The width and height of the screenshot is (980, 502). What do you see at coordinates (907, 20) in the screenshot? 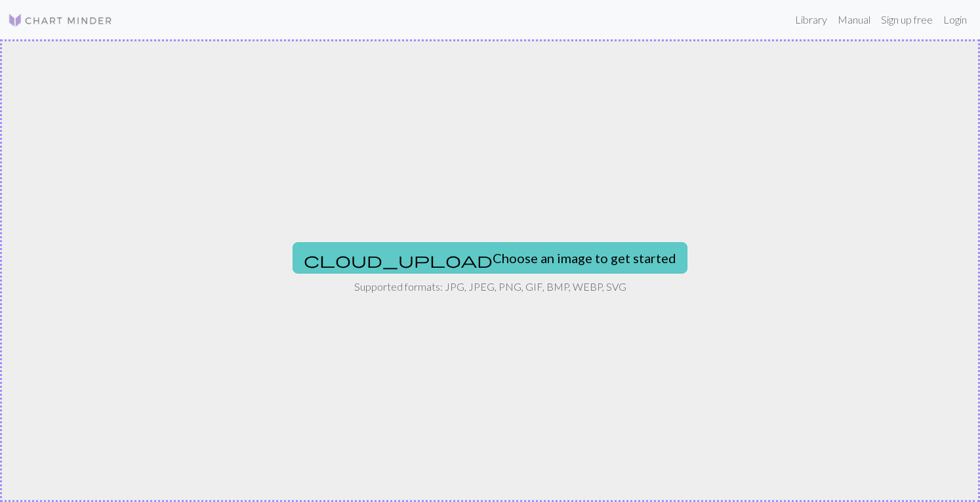
I see `a: Sign up free` at bounding box center [907, 20].